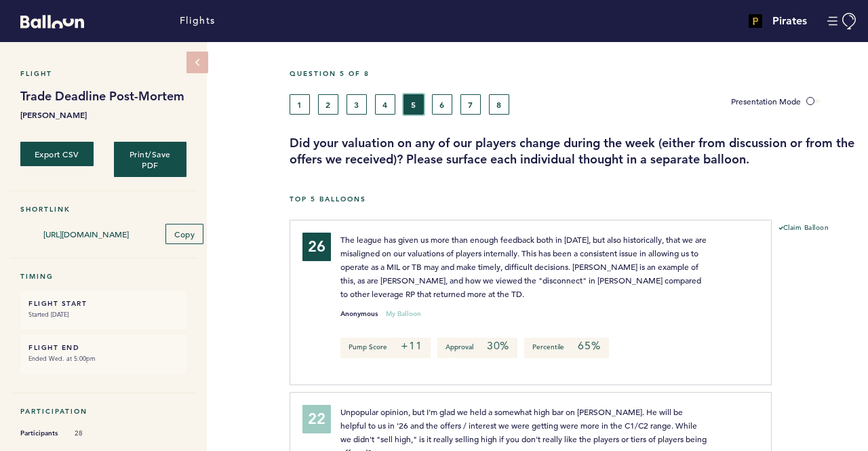 This screenshot has width=868, height=451. What do you see at coordinates (574, 198) in the screenshot?
I see `h5: Top 5 Balloons` at bounding box center [574, 198].